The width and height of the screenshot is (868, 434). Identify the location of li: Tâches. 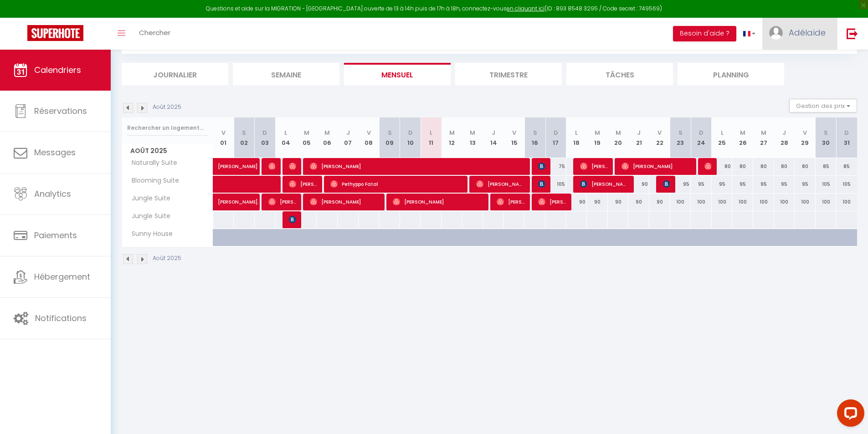
(620, 74).